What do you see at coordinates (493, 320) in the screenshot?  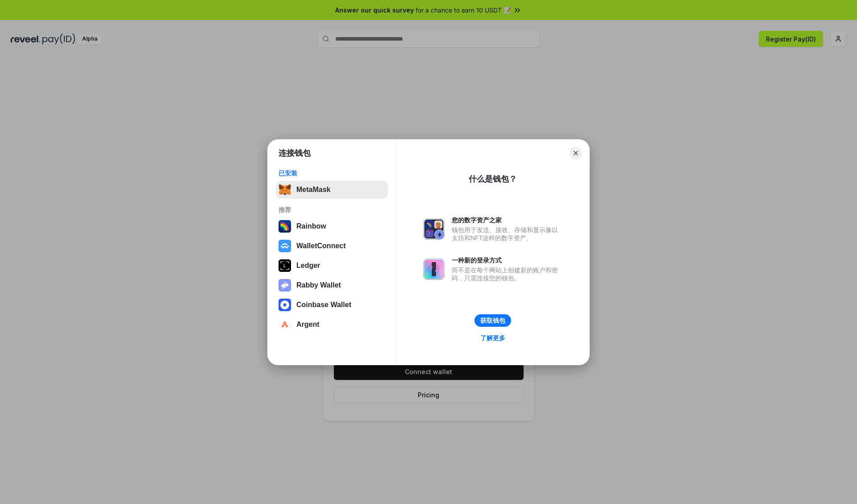 I see `div: 获取钱包` at bounding box center [493, 320].